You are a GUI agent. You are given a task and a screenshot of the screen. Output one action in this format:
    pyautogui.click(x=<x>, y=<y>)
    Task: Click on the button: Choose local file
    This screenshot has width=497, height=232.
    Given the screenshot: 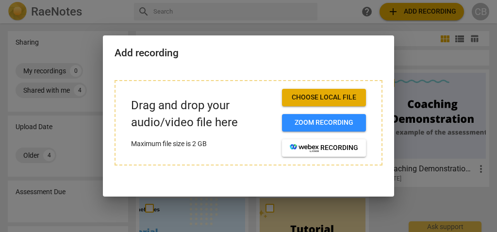 What is the action you would take?
    pyautogui.click(x=324, y=97)
    